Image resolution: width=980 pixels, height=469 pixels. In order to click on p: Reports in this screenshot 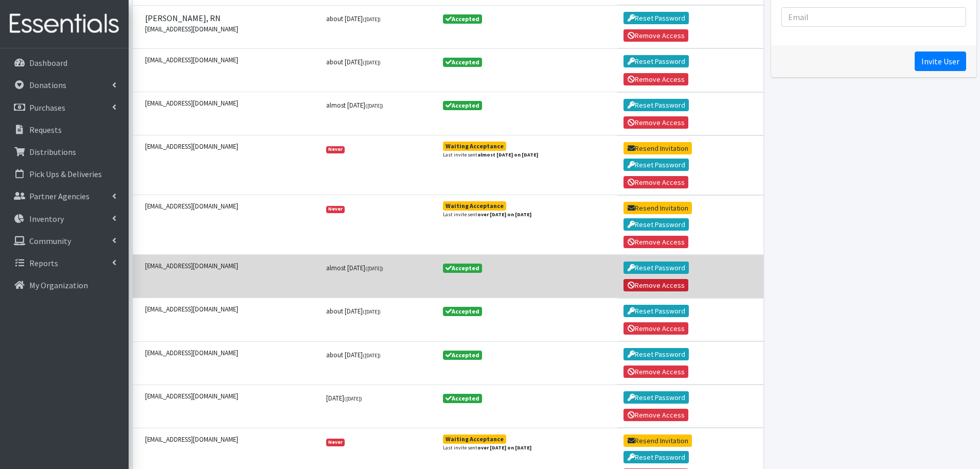, I will do `click(44, 263)`.